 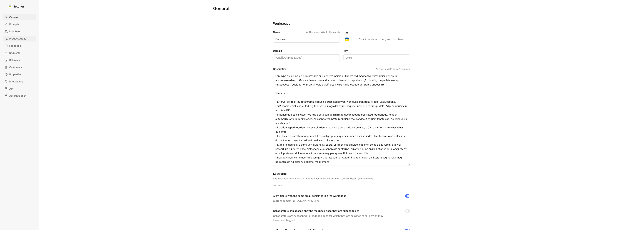 What do you see at coordinates (20, 67) in the screenshot?
I see `a: Customers` at bounding box center [20, 67].